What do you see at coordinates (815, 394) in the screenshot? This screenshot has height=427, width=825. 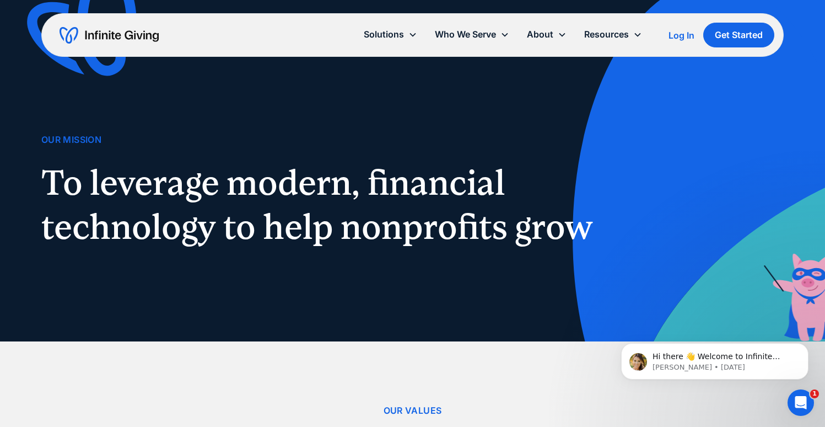 I see `span: 1` at bounding box center [815, 394].